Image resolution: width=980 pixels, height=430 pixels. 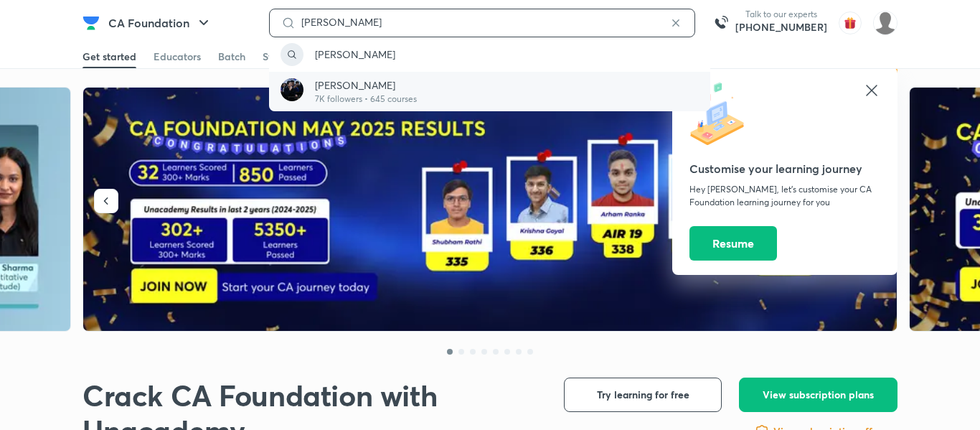 I want to click on img: Avatar, so click(x=292, y=90).